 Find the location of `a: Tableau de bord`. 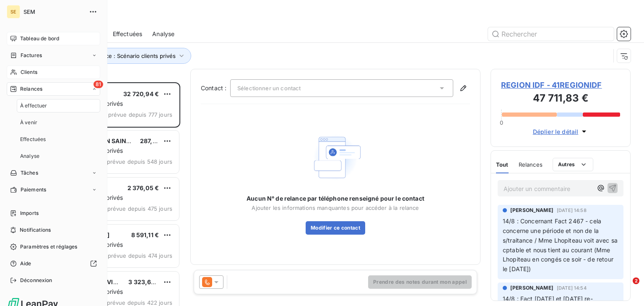

a: Tableau de bord is located at coordinates (53, 38).